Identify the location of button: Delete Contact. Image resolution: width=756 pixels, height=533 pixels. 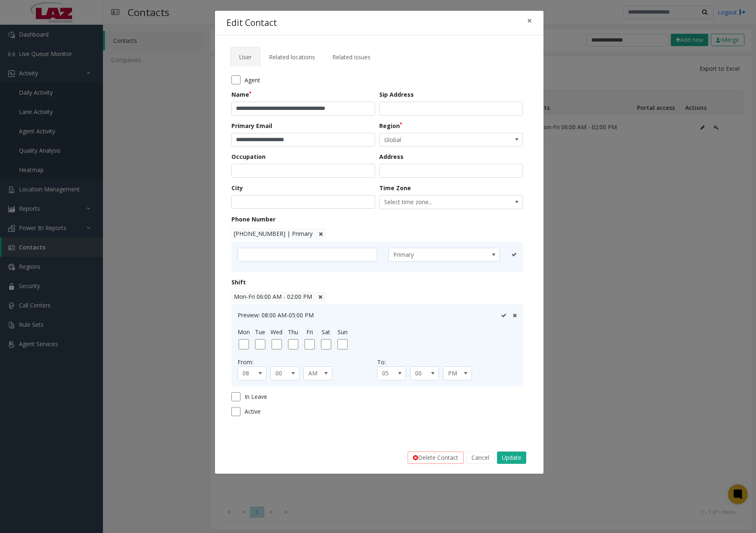
(436, 458).